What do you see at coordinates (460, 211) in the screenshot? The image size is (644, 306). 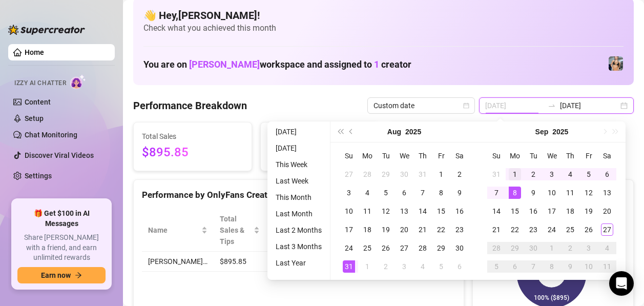 I see `td: 2025-08-16` at bounding box center [460, 211].